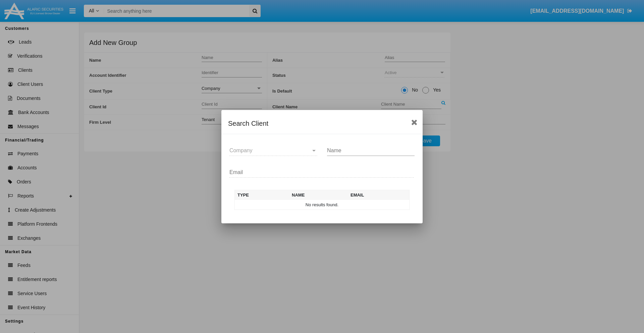 The height and width of the screenshot is (333, 644). I want to click on th: Type, so click(262, 195).